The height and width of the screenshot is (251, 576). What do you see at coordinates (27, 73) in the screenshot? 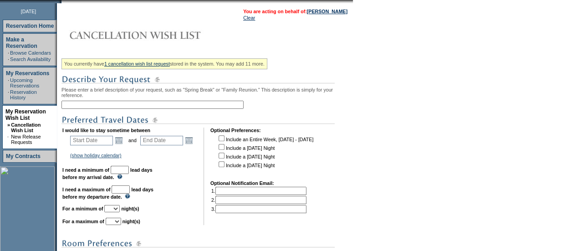
I see `a: My Reservations` at bounding box center [27, 73].